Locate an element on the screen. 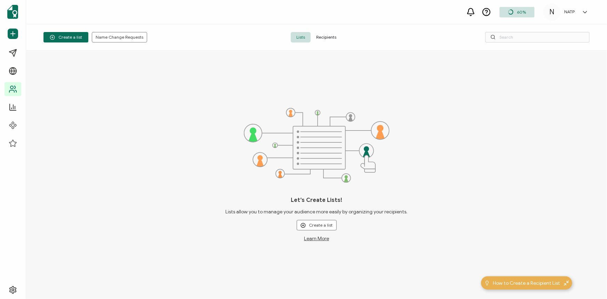 Image resolution: width=607 pixels, height=299 pixels. img: lists.svg is located at coordinates (317, 145).